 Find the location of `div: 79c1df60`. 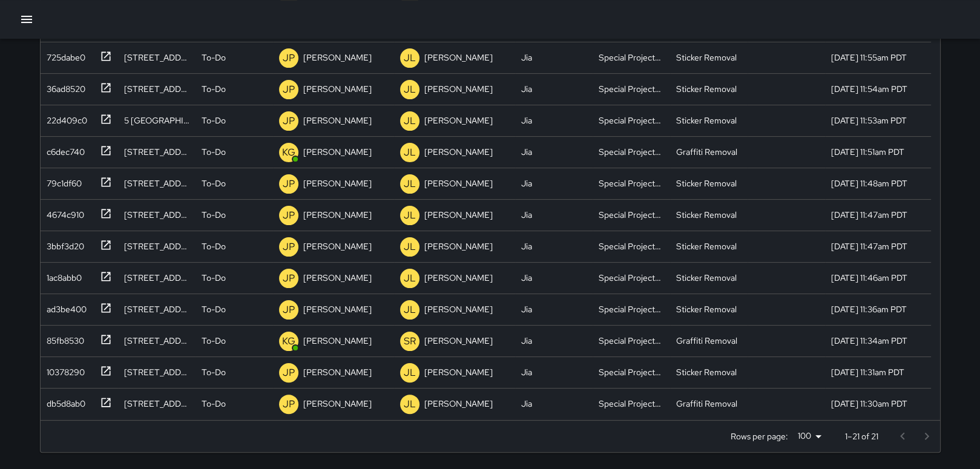

div: 79c1df60 is located at coordinates (62, 181).